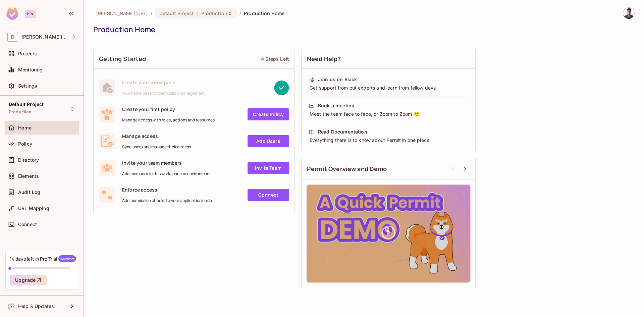 The width and height of the screenshot is (644, 317). What do you see at coordinates (388, 140) in the screenshot?
I see `div: Everything there is to know about Permit in one place` at bounding box center [388, 140].